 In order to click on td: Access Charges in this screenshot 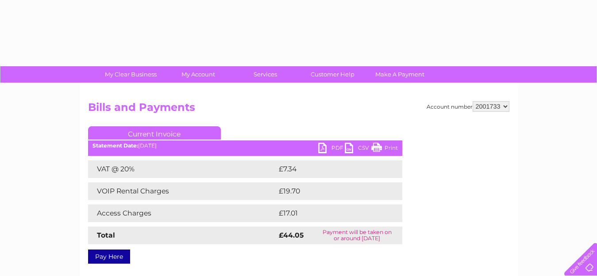, I will do `click(182, 214)`.